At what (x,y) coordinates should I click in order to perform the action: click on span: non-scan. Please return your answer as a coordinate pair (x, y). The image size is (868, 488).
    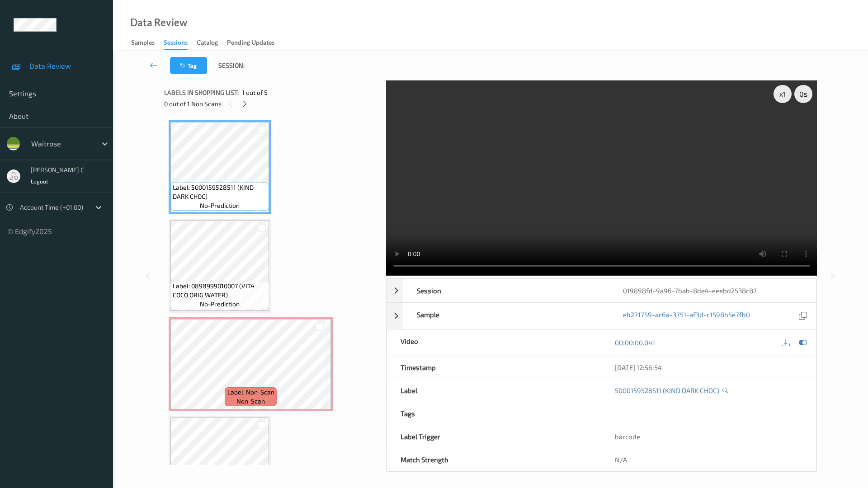
    Looking at the image, I should click on (251, 401).